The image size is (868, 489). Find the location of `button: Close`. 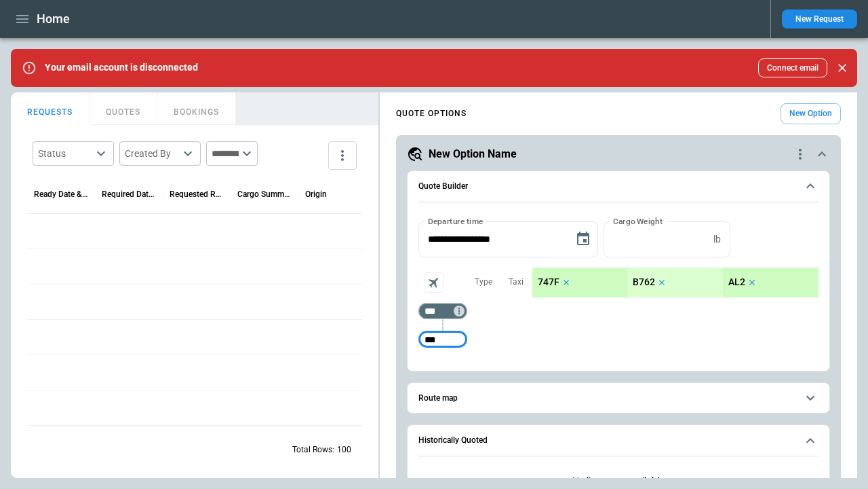

button: Close is located at coordinates (842, 68).